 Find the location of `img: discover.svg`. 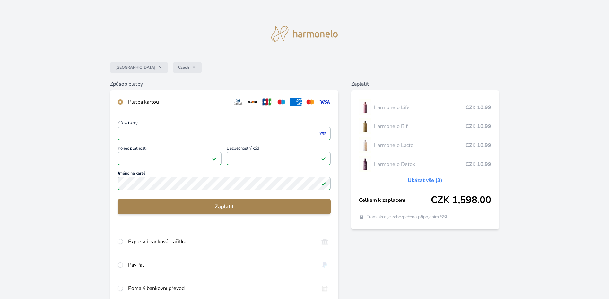

img: discover.svg is located at coordinates (252, 102).